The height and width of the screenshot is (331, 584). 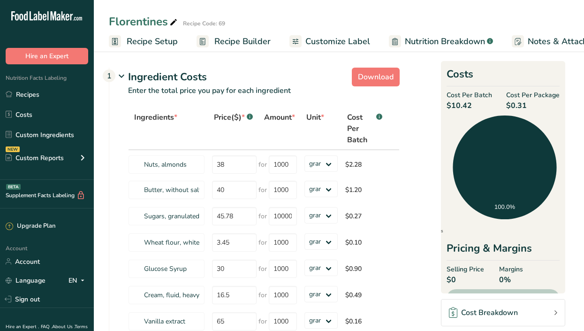 What do you see at coordinates (364, 189) in the screenshot?
I see `td: $1.20` at bounding box center [364, 189].